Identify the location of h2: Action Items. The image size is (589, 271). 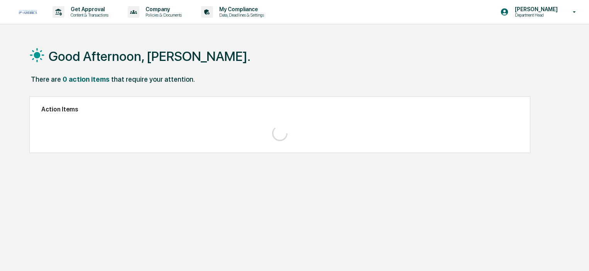
(280, 109).